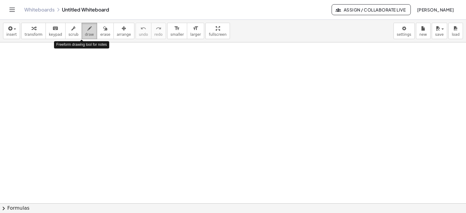  I want to click on button: insert, so click(12, 31).